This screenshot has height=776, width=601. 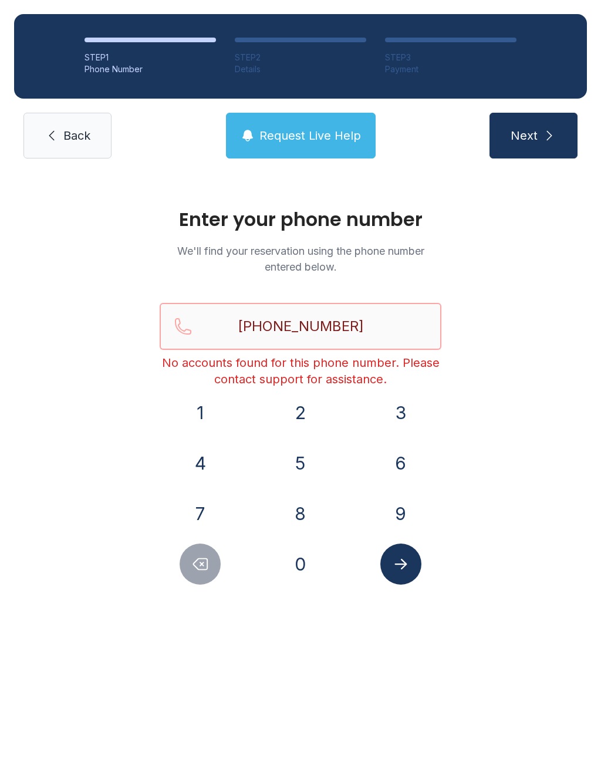 I want to click on button: Delete number, so click(x=200, y=564).